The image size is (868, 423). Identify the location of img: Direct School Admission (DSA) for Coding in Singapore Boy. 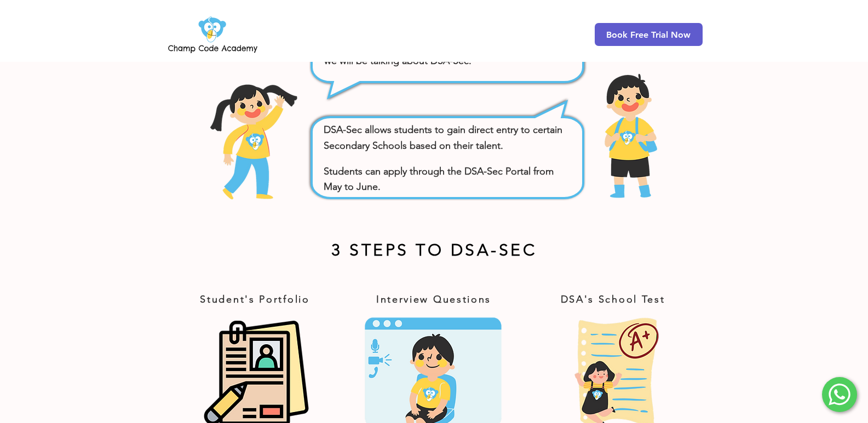
(629, 137).